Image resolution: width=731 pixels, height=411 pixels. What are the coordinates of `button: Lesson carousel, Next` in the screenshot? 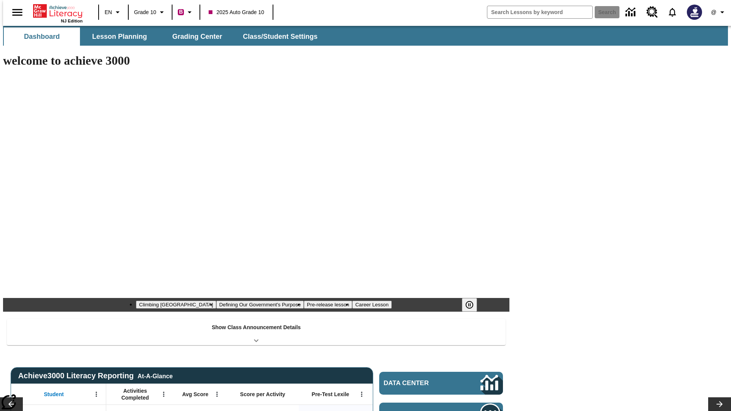 It's located at (720, 404).